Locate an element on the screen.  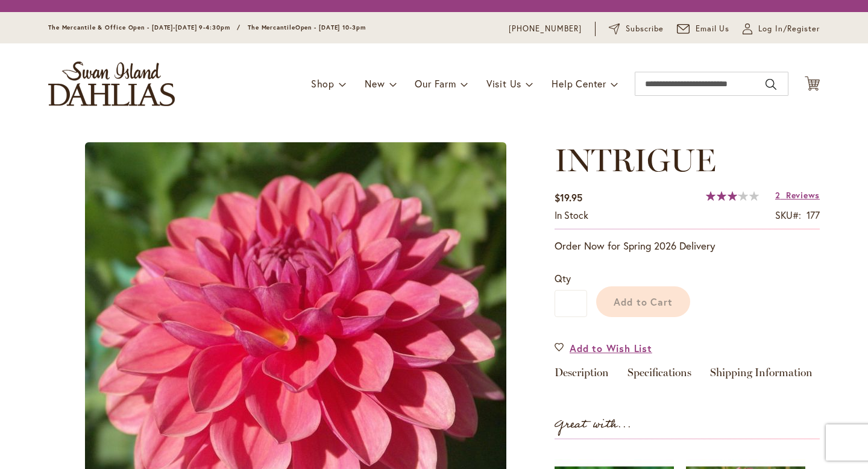
span: 2 is located at coordinates (778, 195).